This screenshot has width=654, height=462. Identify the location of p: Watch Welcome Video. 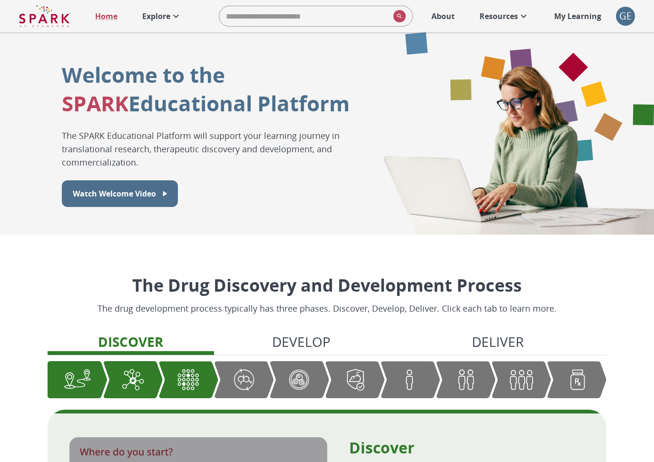
(114, 194).